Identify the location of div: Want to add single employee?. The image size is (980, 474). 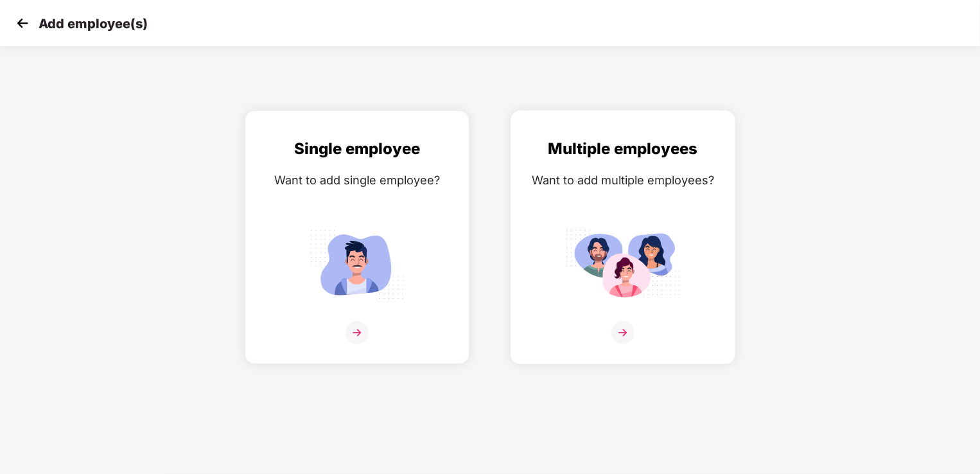
(357, 180).